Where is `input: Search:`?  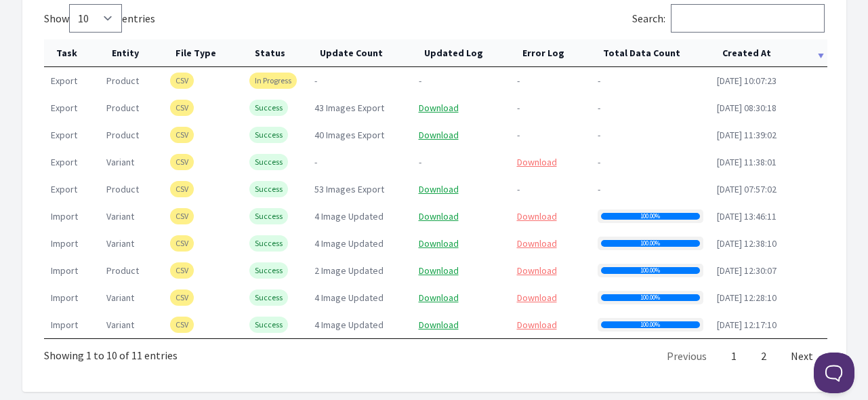 input: Search: is located at coordinates (747, 18).